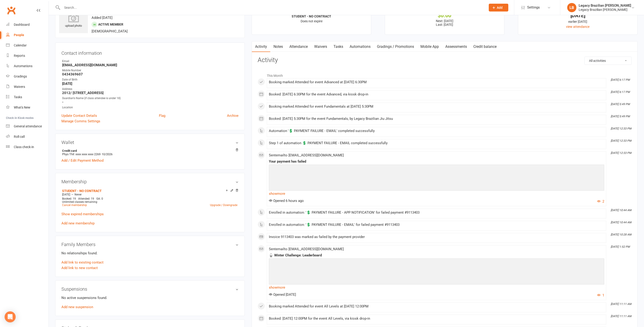  I want to click on a: Roll call, so click(27, 136).